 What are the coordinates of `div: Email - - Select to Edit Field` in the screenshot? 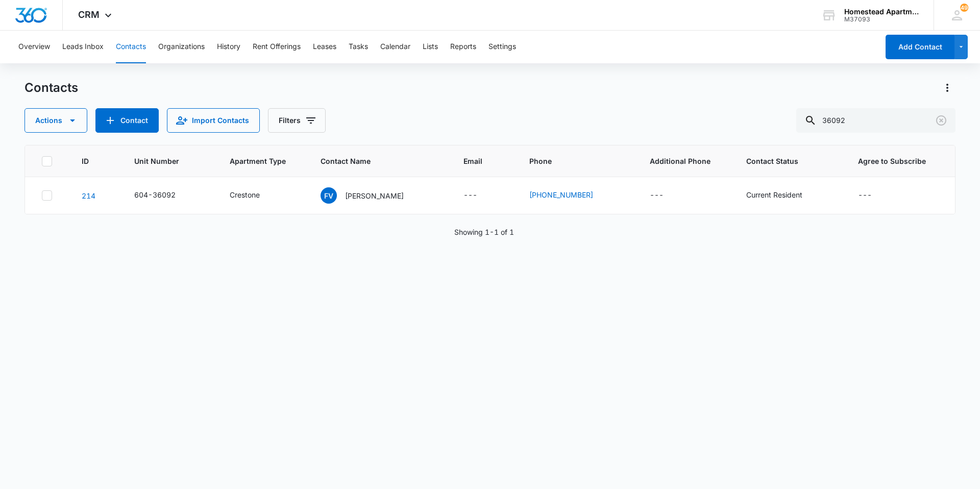 It's located at (479, 196).